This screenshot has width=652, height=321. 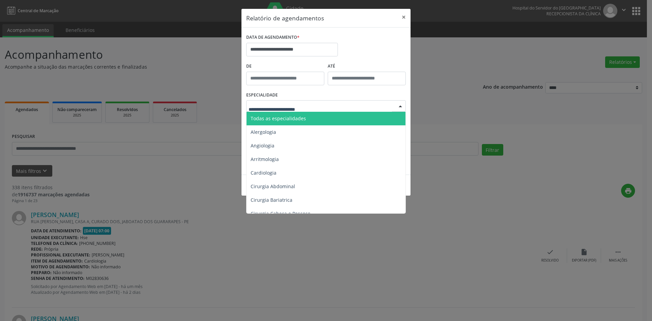 I want to click on span: Arritmologia, so click(x=265, y=159).